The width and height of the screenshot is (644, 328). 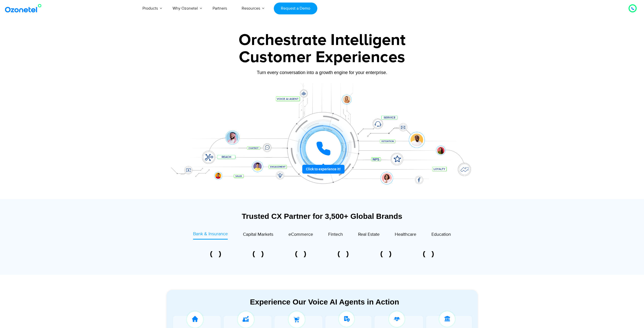 What do you see at coordinates (335, 234) in the screenshot?
I see `span: Fintech` at bounding box center [335, 234].